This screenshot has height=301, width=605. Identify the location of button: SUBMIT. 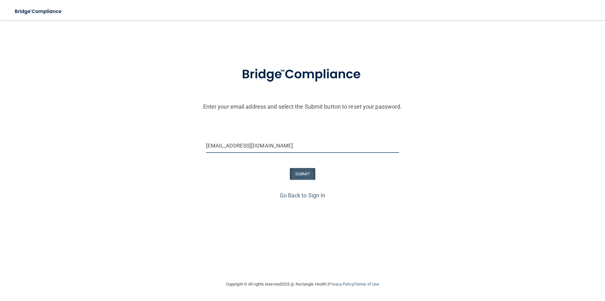
(302, 174).